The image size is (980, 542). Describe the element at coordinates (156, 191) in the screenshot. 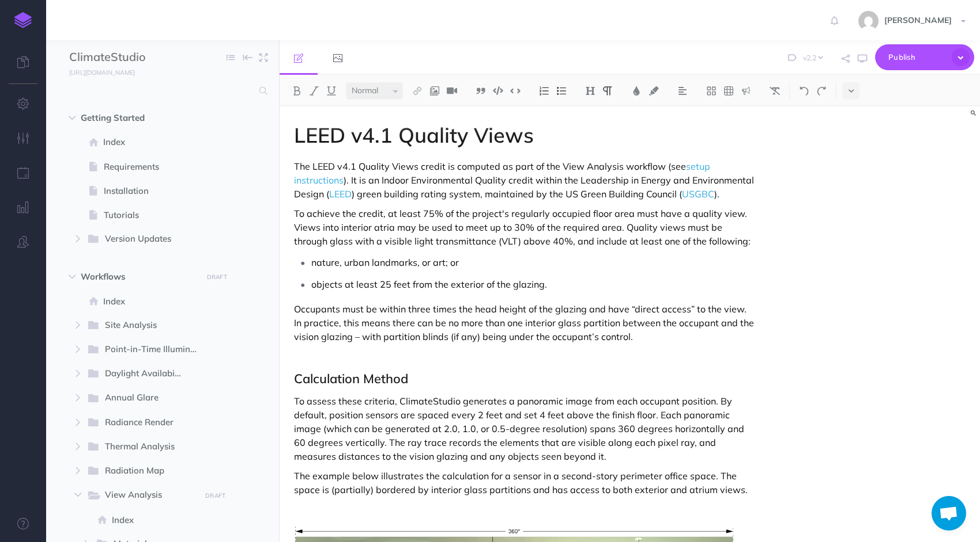

I see `span: Installation` at that location.